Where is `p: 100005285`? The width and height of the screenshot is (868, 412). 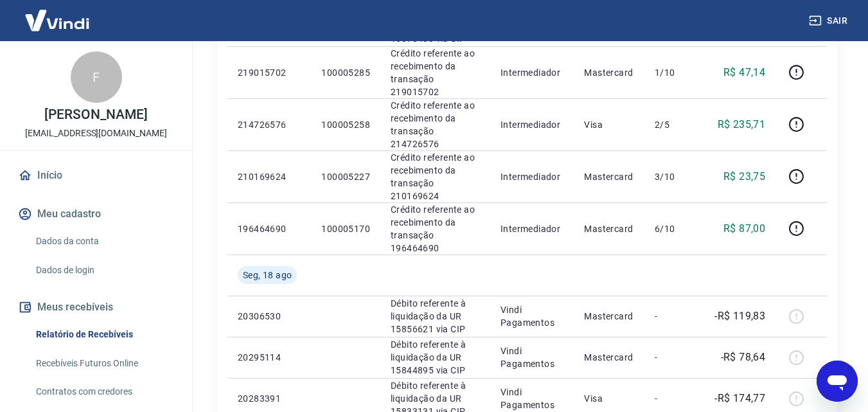
p: 100005285 is located at coordinates (346, 72).